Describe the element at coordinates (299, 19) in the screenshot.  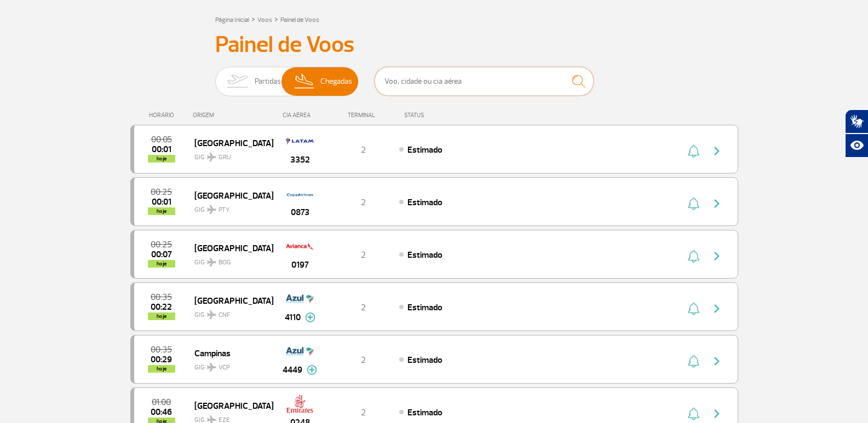
I see `a: Painel de Voos` at that location.